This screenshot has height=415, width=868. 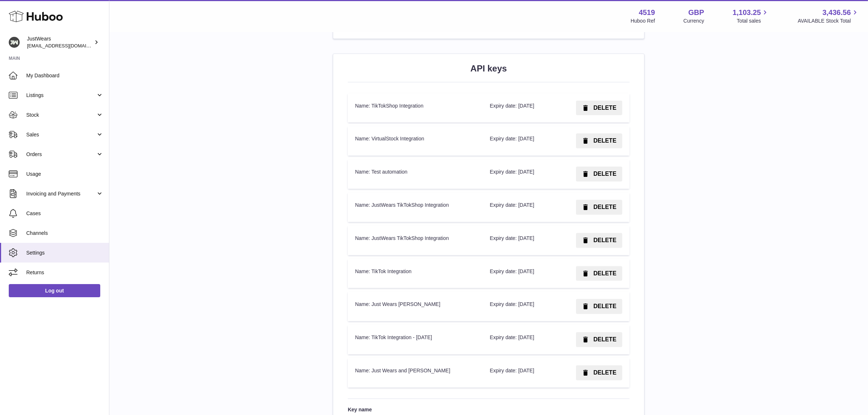 I want to click on td: Name: TikTok Integration, so click(x=415, y=274).